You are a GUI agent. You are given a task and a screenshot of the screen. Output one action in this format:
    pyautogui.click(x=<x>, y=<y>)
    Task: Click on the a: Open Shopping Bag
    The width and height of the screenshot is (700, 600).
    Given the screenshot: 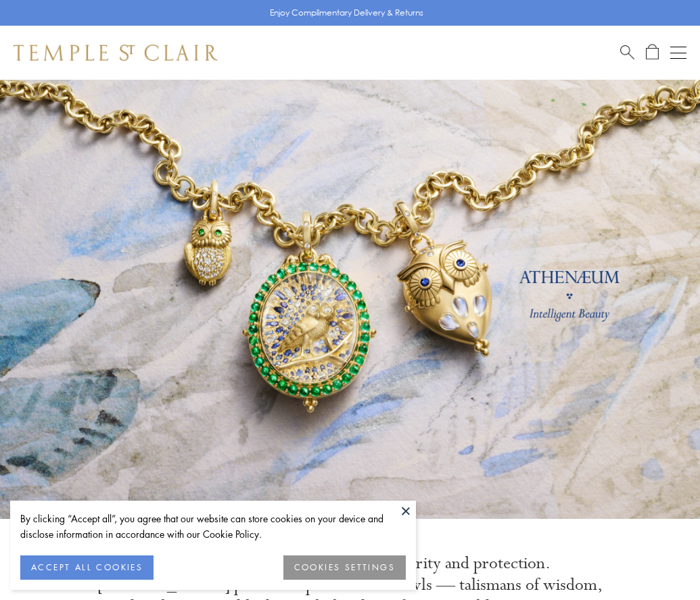 What is the action you would take?
    pyautogui.click(x=652, y=52)
    